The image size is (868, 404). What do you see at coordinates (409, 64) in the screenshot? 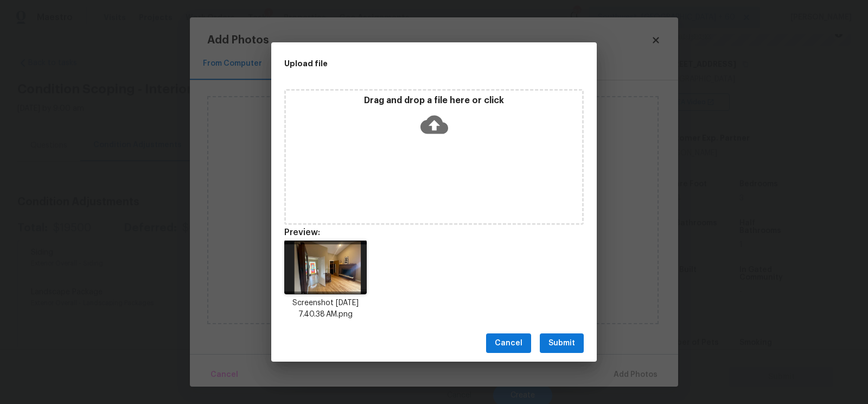
I see `h2: Upload file` at bounding box center [409, 64].